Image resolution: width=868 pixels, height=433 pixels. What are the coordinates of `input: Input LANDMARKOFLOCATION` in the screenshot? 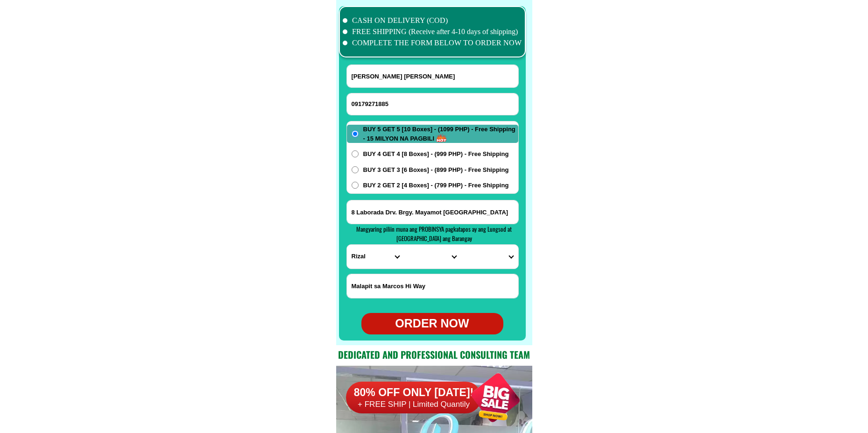 It's located at (433, 286).